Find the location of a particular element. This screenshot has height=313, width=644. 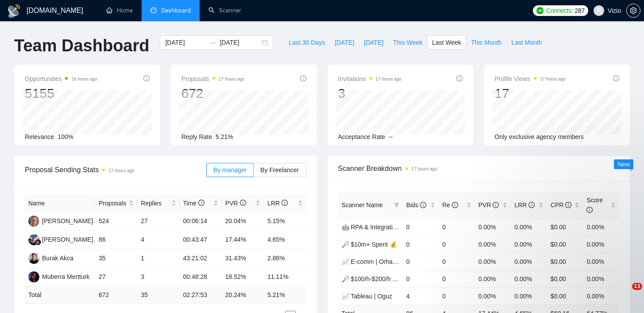

span: Re is located at coordinates (450, 205).